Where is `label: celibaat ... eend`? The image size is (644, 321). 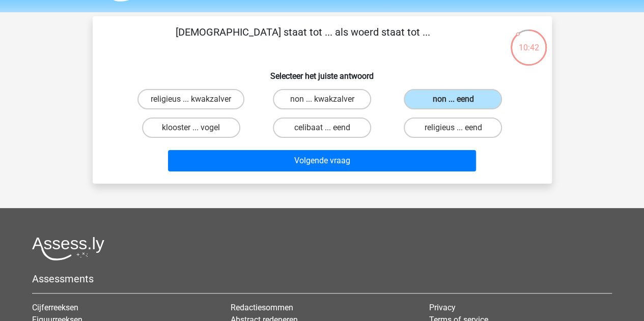
label: celibaat ... eend is located at coordinates (322, 127).